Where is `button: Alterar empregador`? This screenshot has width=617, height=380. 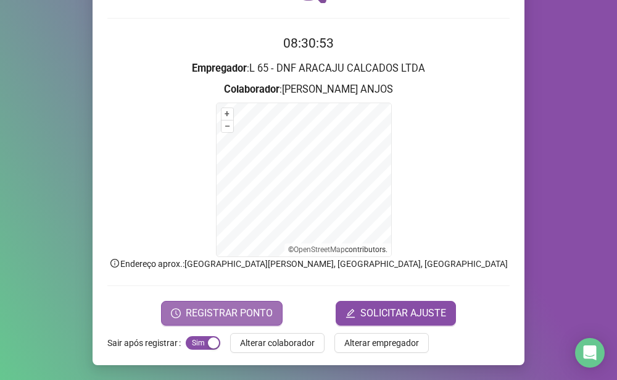
button: Alterar empregador is located at coordinates (381, 343).